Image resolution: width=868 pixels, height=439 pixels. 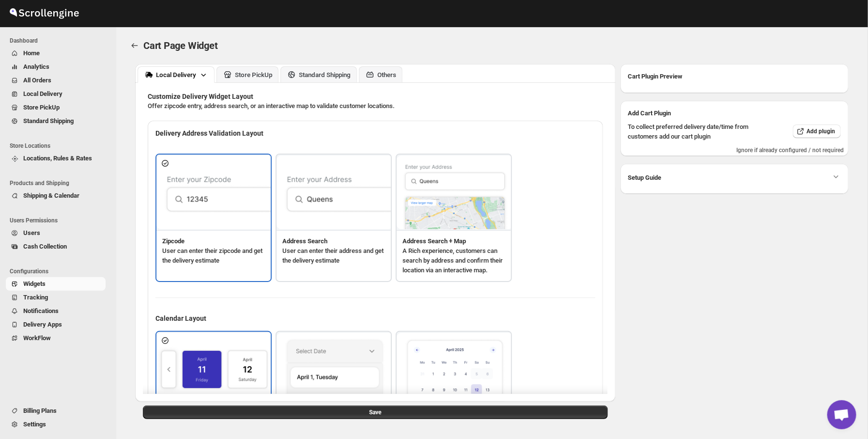 I want to click on span: Dashboard, so click(x=59, y=40).